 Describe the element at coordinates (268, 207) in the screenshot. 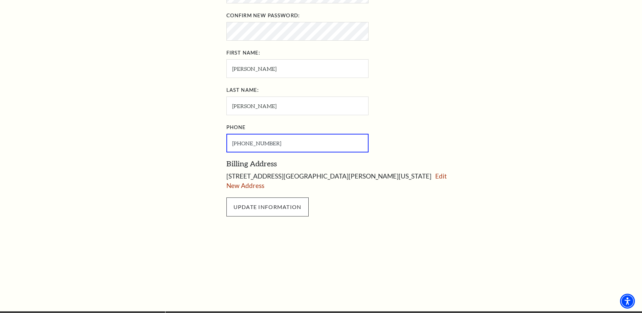

I see `input: Button` at that location.